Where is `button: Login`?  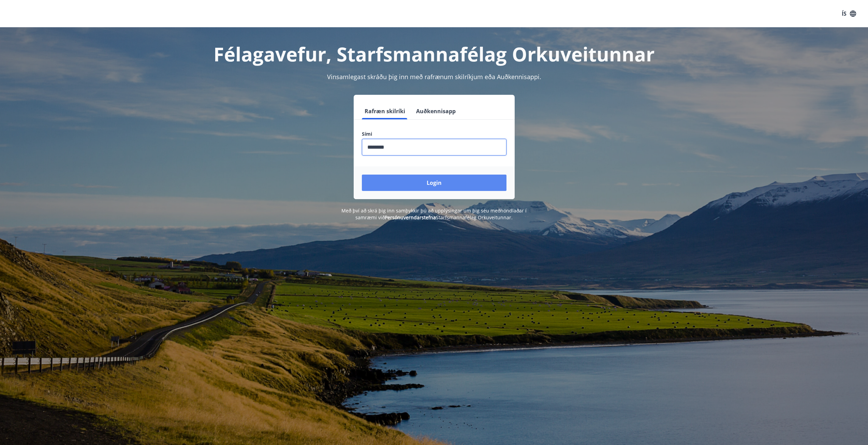 button: Login is located at coordinates (434, 183).